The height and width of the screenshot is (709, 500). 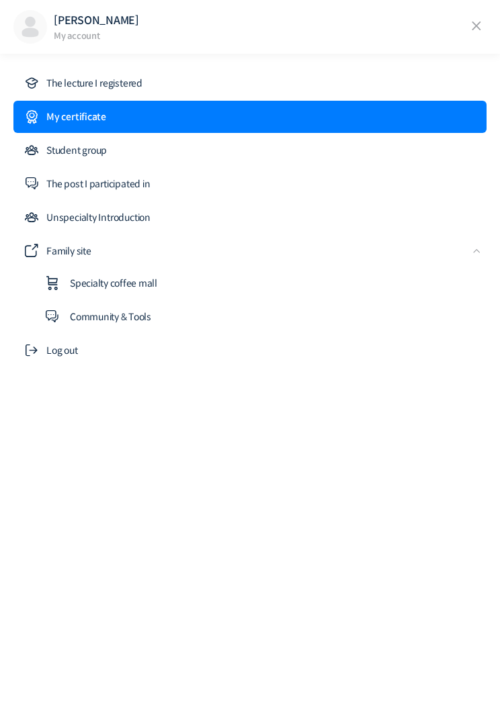 I want to click on span: The lecture I registered, so click(x=94, y=83).